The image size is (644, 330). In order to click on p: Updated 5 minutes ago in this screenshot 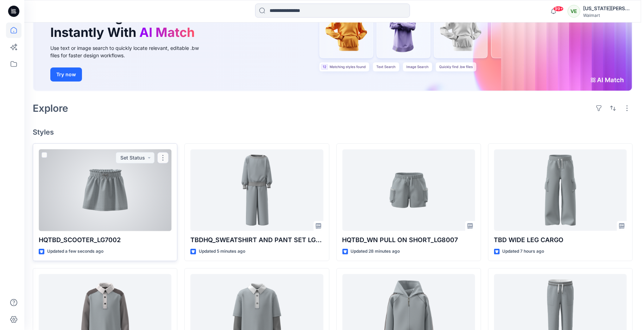, I will do `click(219, 251)`.